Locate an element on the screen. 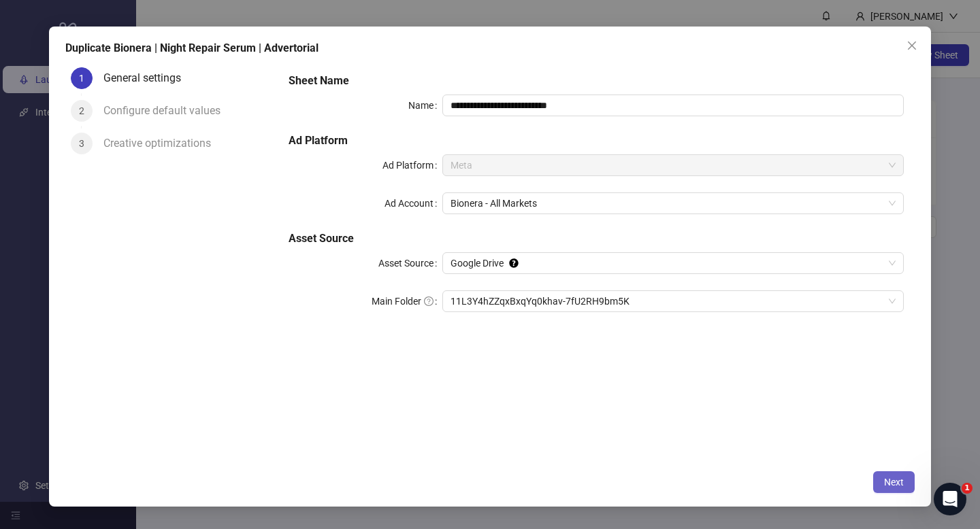 This screenshot has height=529, width=980. div: Configure default values is located at coordinates (168, 111).